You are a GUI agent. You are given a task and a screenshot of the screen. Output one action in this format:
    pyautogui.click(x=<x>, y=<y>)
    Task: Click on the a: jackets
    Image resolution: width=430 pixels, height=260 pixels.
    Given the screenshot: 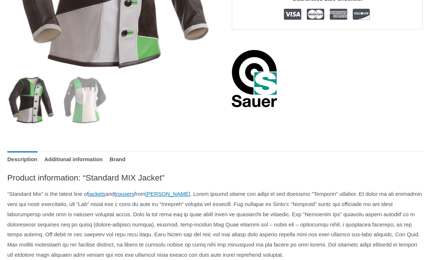 What is the action you would take?
    pyautogui.click(x=97, y=193)
    